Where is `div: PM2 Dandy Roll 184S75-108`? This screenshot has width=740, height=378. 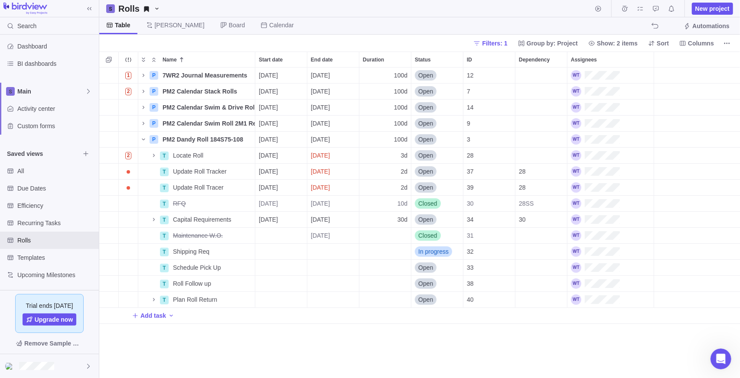
div: PM2 Dandy Roll 184S75-108 is located at coordinates (207, 140).